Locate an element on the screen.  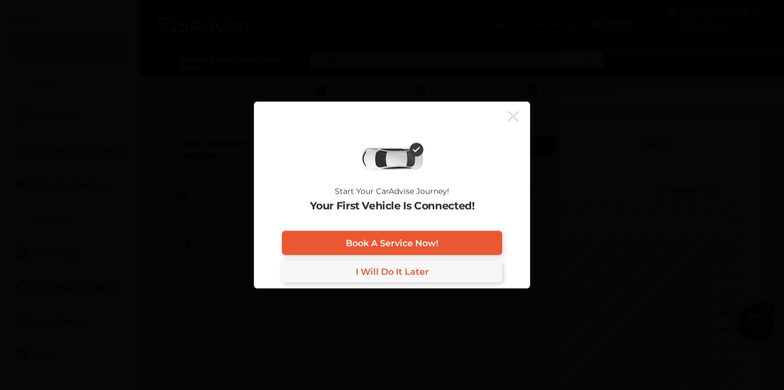
a: Book A Service Now! is located at coordinates (392, 243).